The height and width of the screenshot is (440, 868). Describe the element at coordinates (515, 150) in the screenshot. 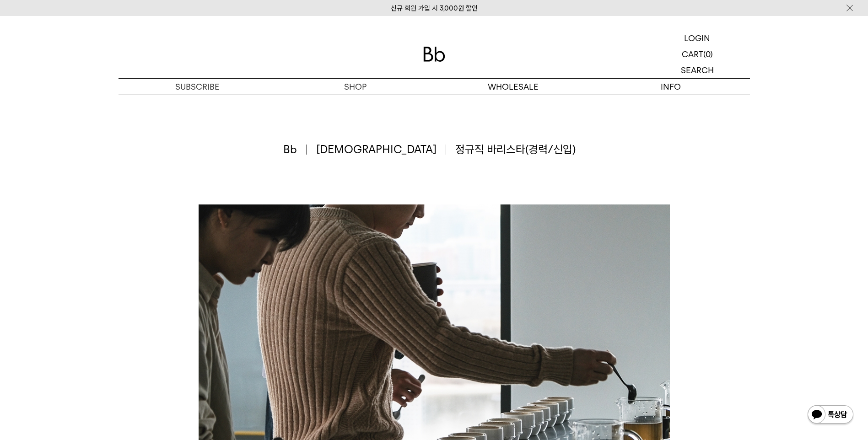

I see `span: 정규직 바리스타(경력/신입)` at that location.